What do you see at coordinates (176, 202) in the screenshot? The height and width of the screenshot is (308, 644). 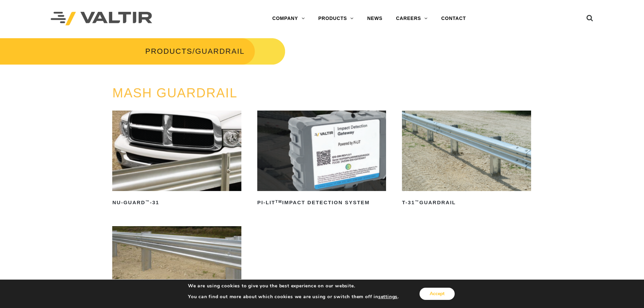 I see `h2: NU-GUARD -31` at bounding box center [176, 202].